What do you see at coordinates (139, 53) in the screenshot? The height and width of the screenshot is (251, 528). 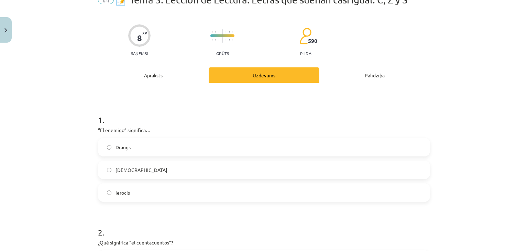 I see `p: Saņemsi` at bounding box center [139, 53].